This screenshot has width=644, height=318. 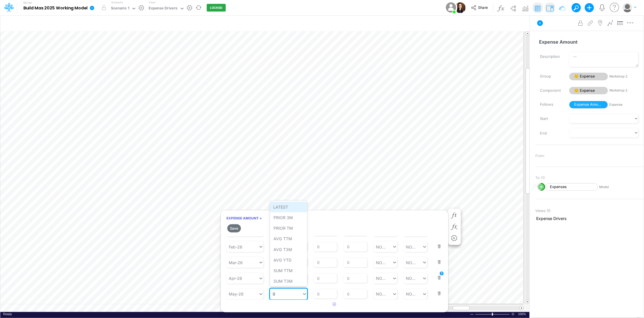 What do you see at coordinates (522, 314) in the screenshot?
I see `div: Zoom level` at bounding box center [522, 314].